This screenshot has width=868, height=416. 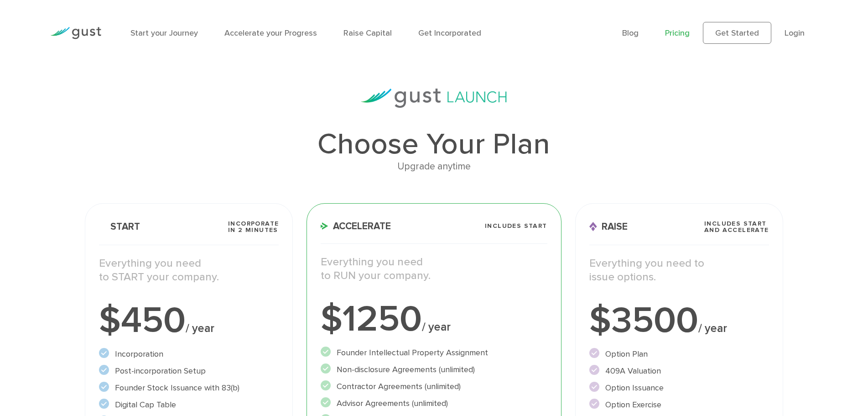 What do you see at coordinates (368, 33) in the screenshot?
I see `a: Raise Capital` at bounding box center [368, 33].